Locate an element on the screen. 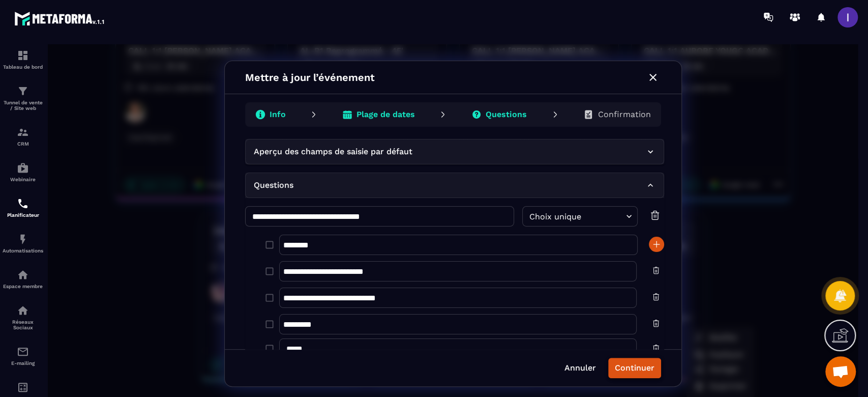  p: Mettre à jour l’événement is located at coordinates (262, 33).